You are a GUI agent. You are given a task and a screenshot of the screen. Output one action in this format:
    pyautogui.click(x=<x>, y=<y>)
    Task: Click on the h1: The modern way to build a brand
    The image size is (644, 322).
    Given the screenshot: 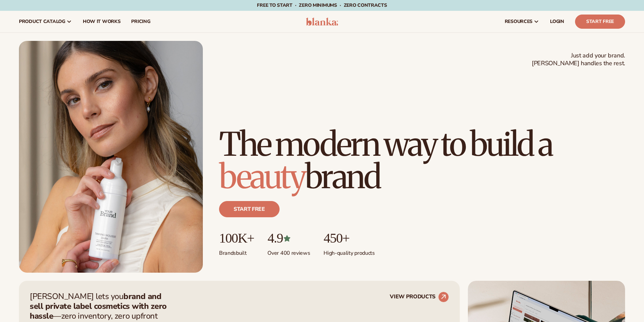 What is the action you would take?
    pyautogui.click(x=422, y=161)
    